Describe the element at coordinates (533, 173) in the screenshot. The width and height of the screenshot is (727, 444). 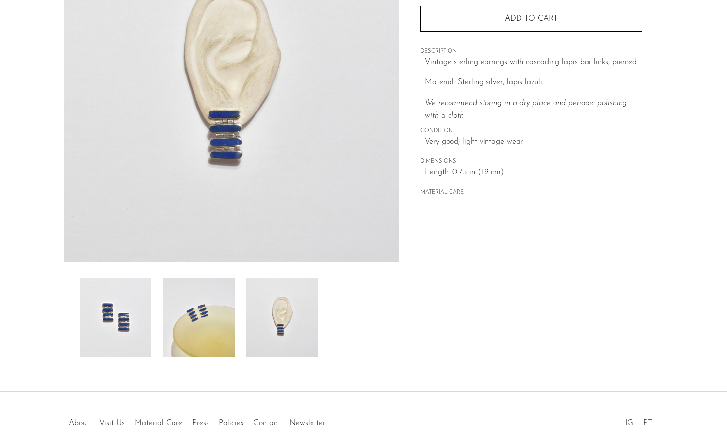
I see `span: Length: 0.75 in (1.9 cm)` at that location.